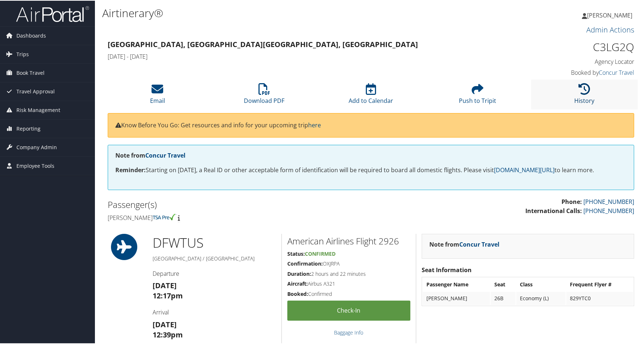  I want to click on h1: C3LG2Q, so click(573, 46).